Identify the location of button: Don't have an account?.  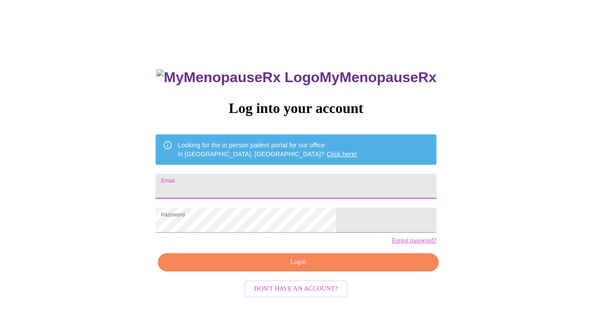
(296, 289).